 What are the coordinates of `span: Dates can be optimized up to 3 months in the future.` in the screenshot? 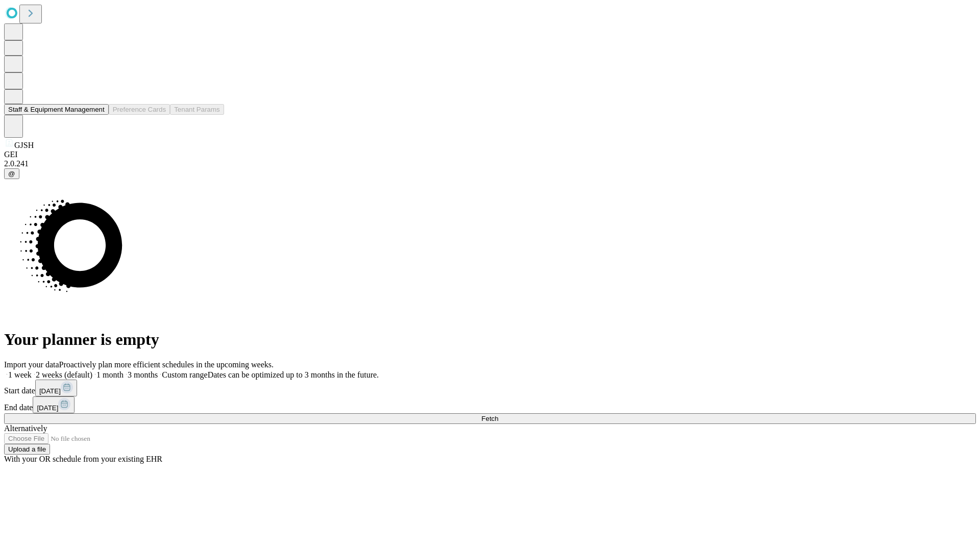 It's located at (293, 374).